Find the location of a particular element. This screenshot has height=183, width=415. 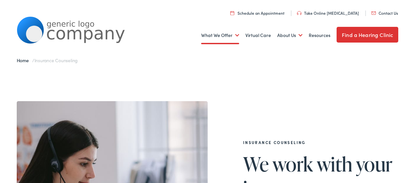

span: We is located at coordinates (256, 164).